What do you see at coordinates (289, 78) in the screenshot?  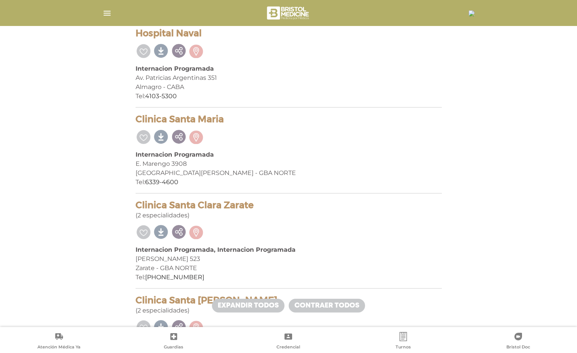 I see `div: Av. Patricias Argentinas 351` at bounding box center [289, 78].